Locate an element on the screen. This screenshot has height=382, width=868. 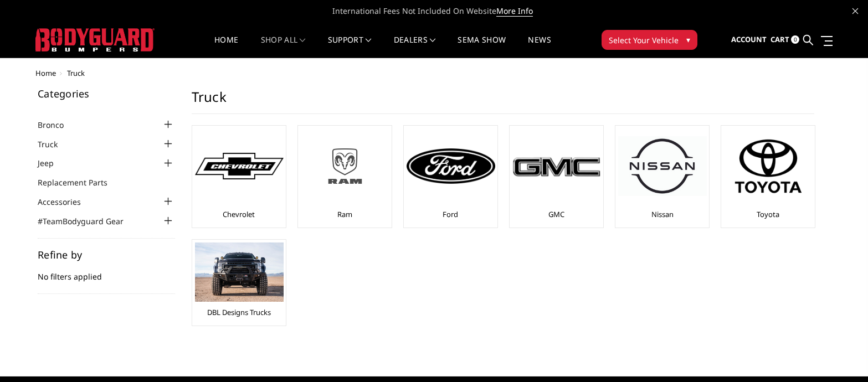
button: Select Your Vehicle is located at coordinates (649, 40).